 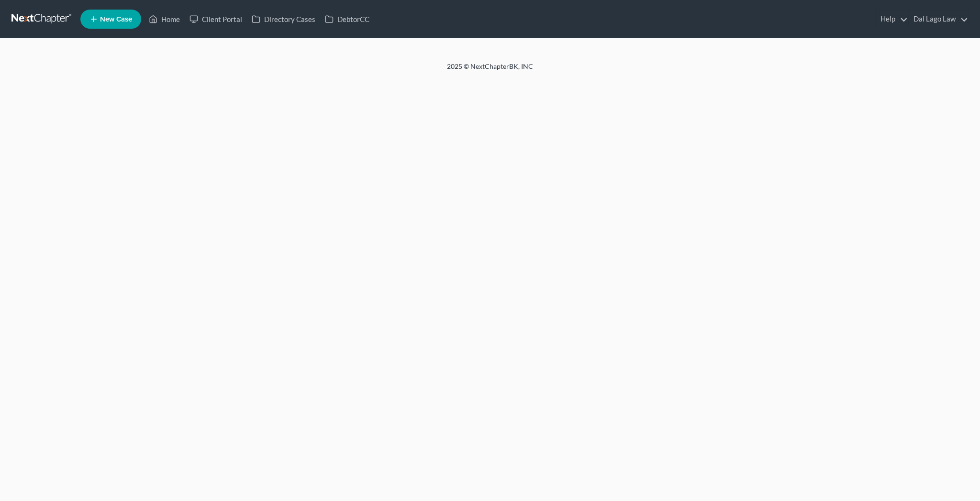 I want to click on a: Client Portal, so click(x=215, y=19).